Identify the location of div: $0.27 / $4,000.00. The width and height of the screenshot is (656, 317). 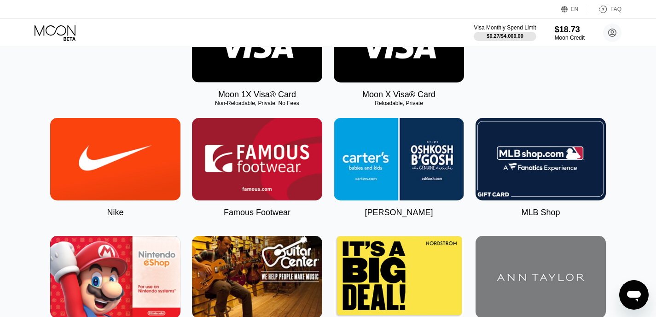
(505, 36).